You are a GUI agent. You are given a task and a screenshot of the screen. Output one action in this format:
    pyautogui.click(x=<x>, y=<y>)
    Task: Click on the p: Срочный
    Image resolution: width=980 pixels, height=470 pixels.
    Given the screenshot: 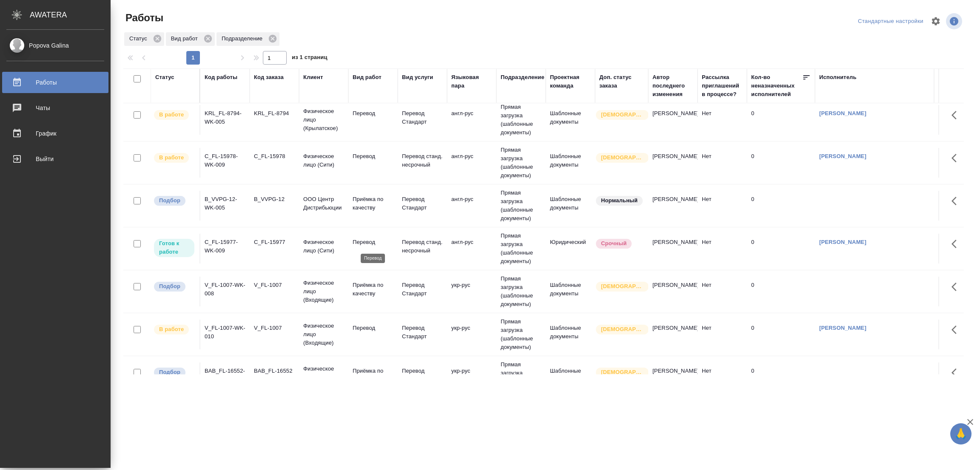 What is the action you would take?
    pyautogui.click(x=614, y=244)
    